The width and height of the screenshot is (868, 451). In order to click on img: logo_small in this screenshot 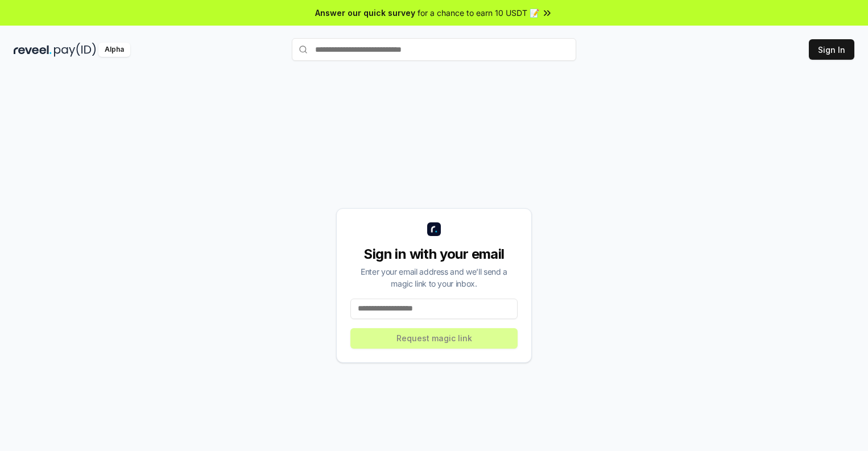, I will do `click(434, 229)`.